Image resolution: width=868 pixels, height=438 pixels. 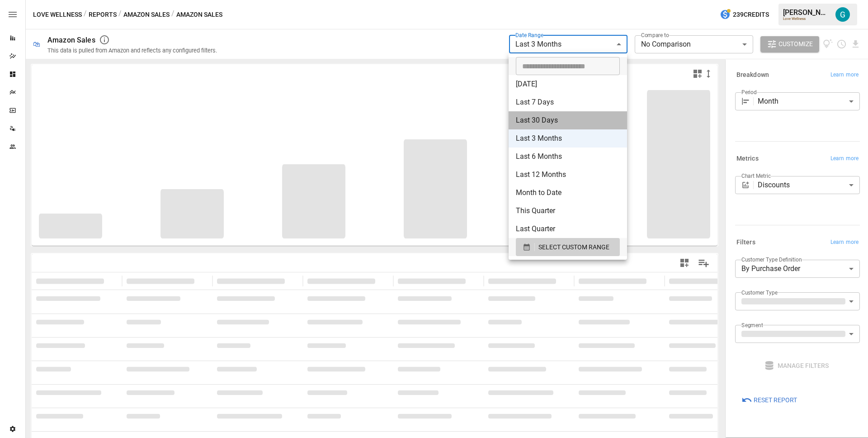 What do you see at coordinates (568, 211) in the screenshot?
I see `li: This Quarter` at bounding box center [568, 211].